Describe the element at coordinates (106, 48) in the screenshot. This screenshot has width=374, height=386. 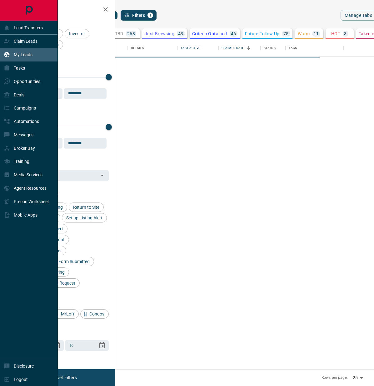
I see `div: Name` at that location.